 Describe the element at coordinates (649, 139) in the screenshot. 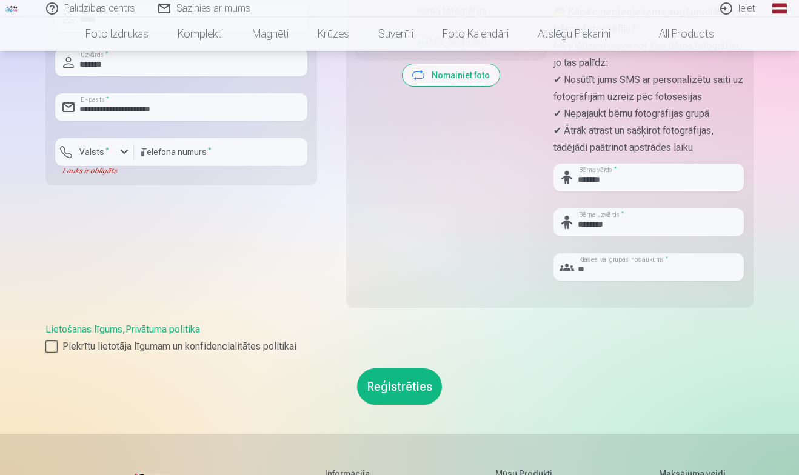

I see `p: ✔ Ātrāk atrast un sašķirot fotogrāfijas, tādējādi paātrinot apstrādes laiku` at that location.